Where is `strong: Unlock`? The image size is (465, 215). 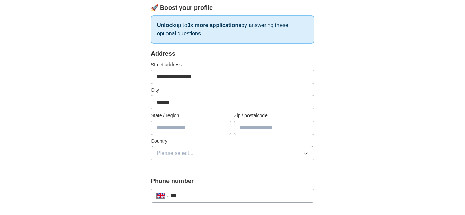 strong: Unlock is located at coordinates (166, 25).